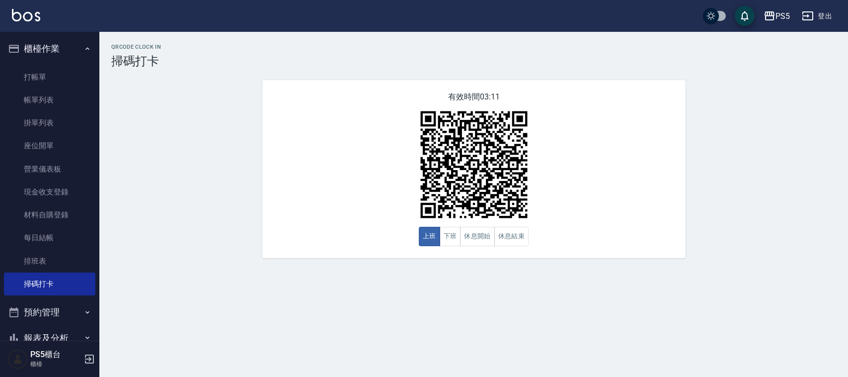 The image size is (848, 377). I want to click on a: 每日結帳, so click(50, 238).